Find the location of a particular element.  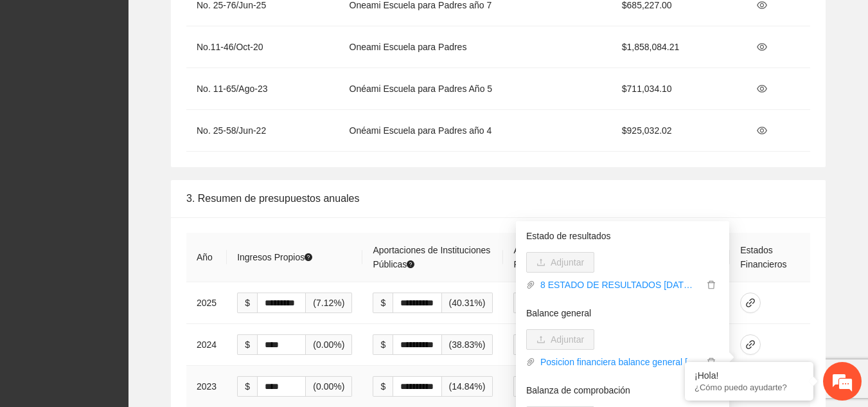

td: Onéami Escuela para Padres año 4 is located at coordinates (476, 131).